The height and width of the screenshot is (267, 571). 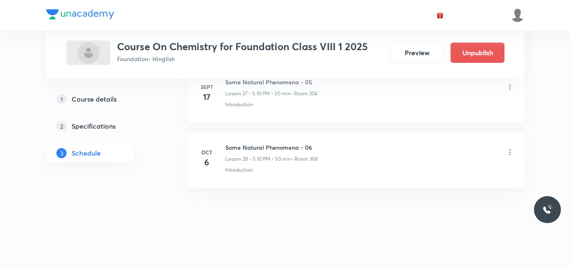 What do you see at coordinates (94, 126) in the screenshot?
I see `h5: Specifications` at bounding box center [94, 126].